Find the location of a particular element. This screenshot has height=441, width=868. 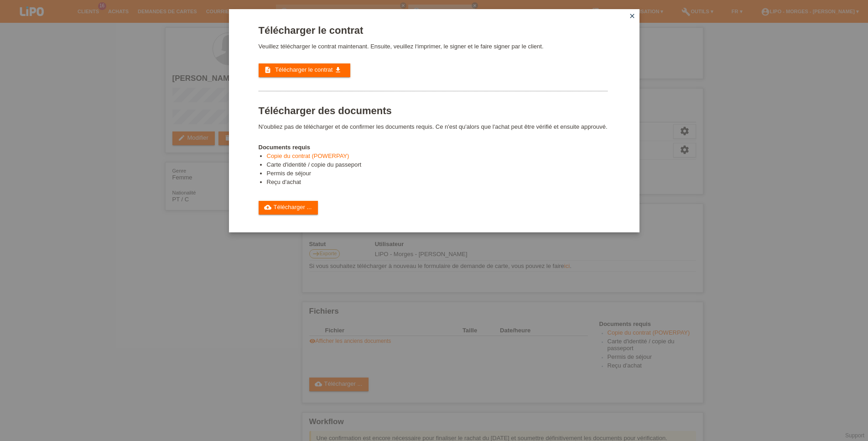

p: Veuillez télécharger le contrat maintenant. Ensuite, veuillez l‘imprimer, le signer et le faire s... is located at coordinates (433, 46).